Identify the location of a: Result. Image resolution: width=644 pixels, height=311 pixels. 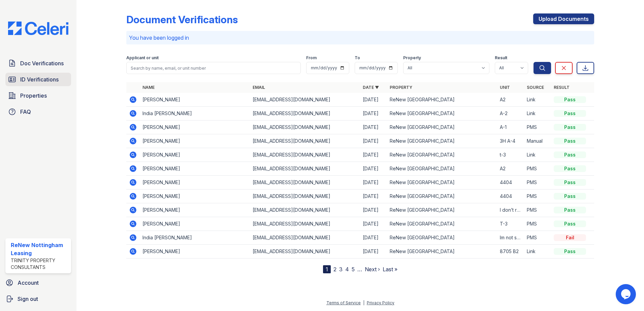
(561, 87).